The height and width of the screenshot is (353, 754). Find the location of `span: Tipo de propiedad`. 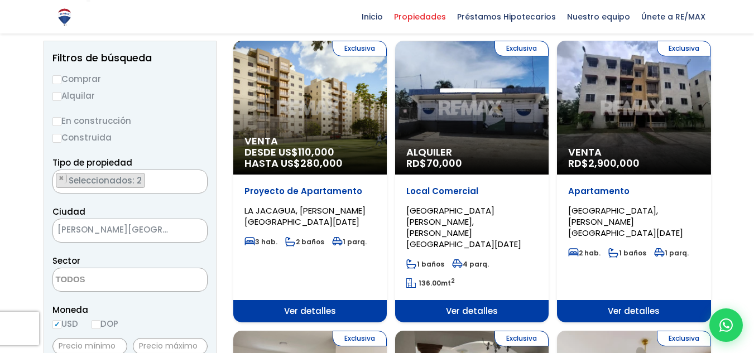

span: Tipo de propiedad is located at coordinates (92, 162).